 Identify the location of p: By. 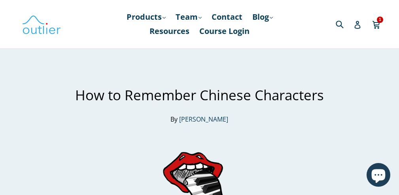
(199, 120).